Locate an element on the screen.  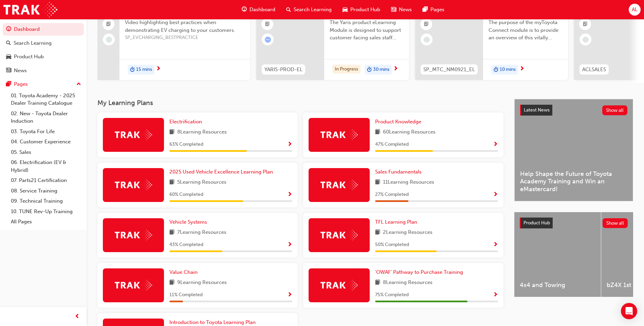
span: 7 Learning Resources is located at coordinates (202, 233).